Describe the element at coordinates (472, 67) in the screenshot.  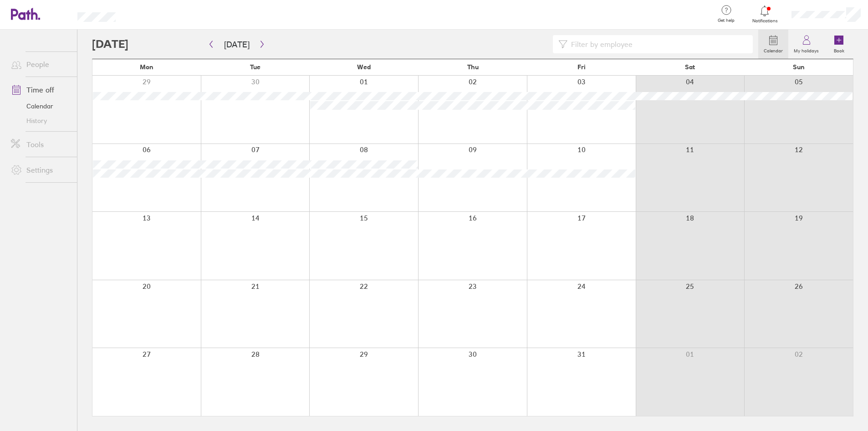
I see `span: Thu` at that location.